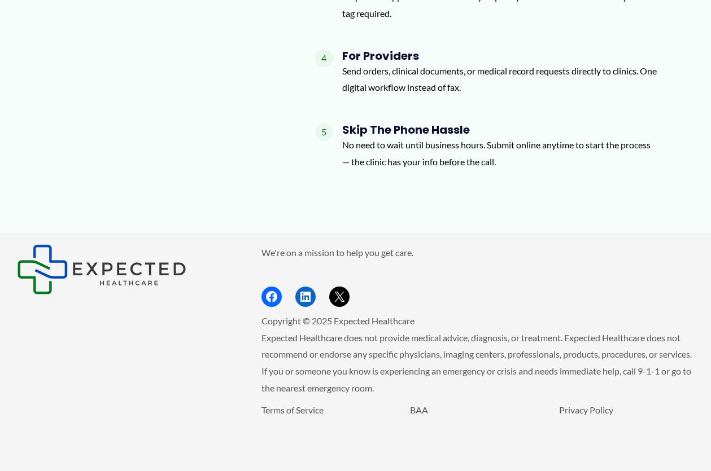 Image resolution: width=711 pixels, height=471 pixels. Describe the element at coordinates (500, 79) in the screenshot. I see `p: Send orders, clinical documents, or medical record requests directly to clinics. One digital work...` at that location.